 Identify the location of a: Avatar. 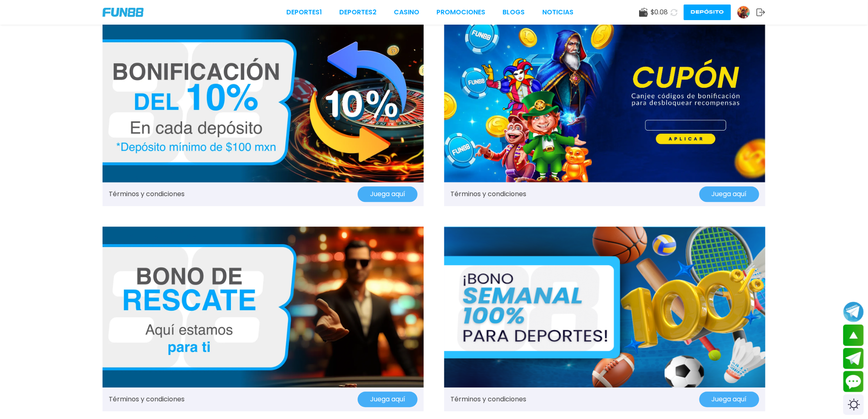
(746, 12).